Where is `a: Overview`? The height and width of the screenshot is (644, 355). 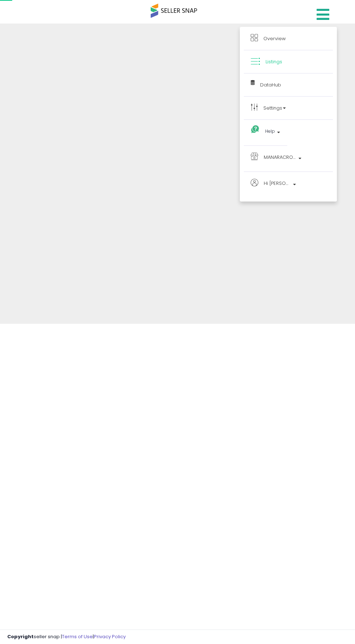 a: Overview is located at coordinates (288, 38).